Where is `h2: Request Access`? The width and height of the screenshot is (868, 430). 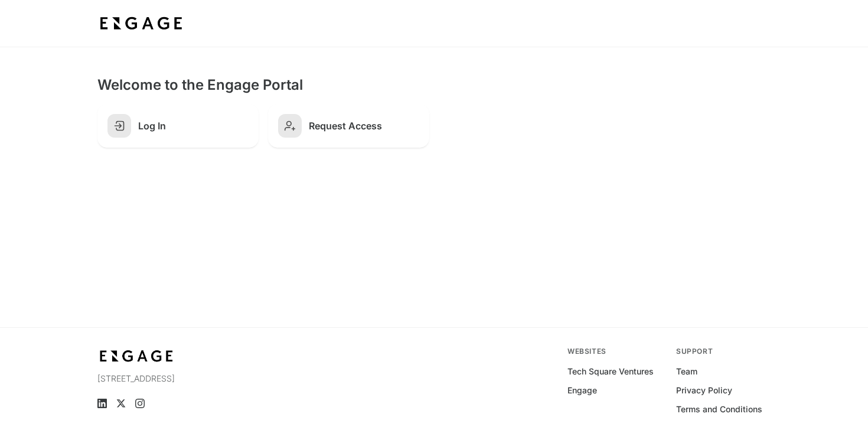
h2: Request Access is located at coordinates (364, 126).